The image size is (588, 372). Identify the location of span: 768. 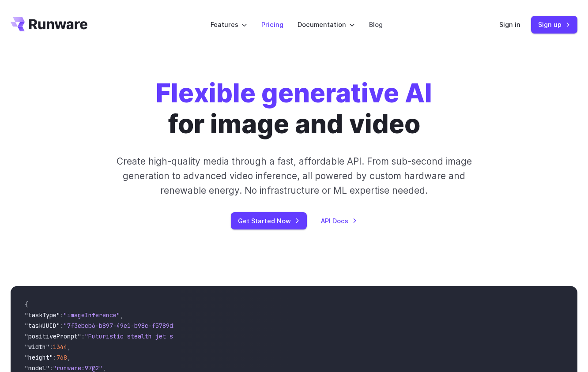
(62, 357).